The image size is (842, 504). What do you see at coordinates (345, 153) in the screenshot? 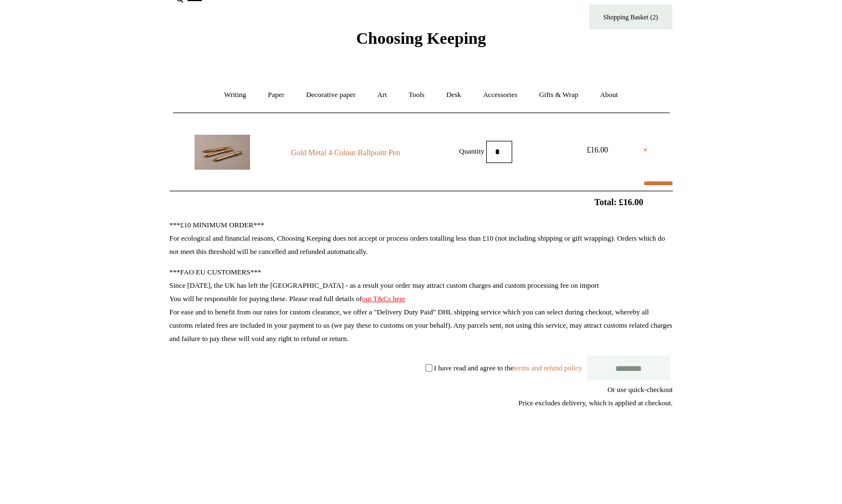
I see `a: Gold Metal 4 Colour Ballpoint Pen` at bounding box center [345, 153].